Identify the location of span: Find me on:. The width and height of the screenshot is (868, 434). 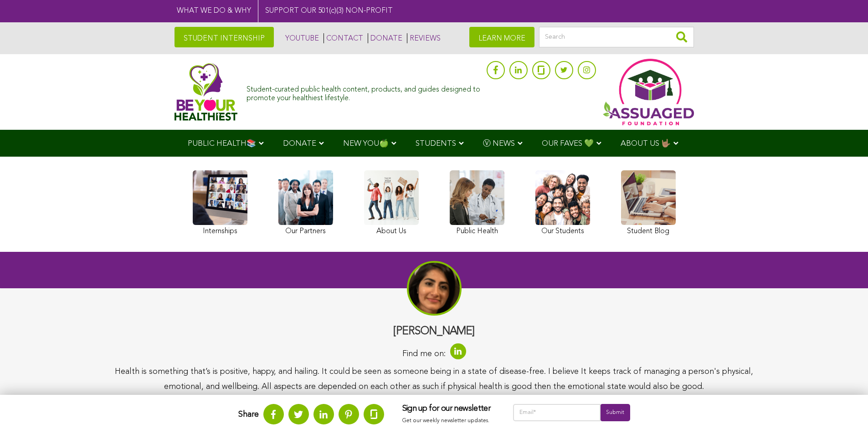
(424, 354).